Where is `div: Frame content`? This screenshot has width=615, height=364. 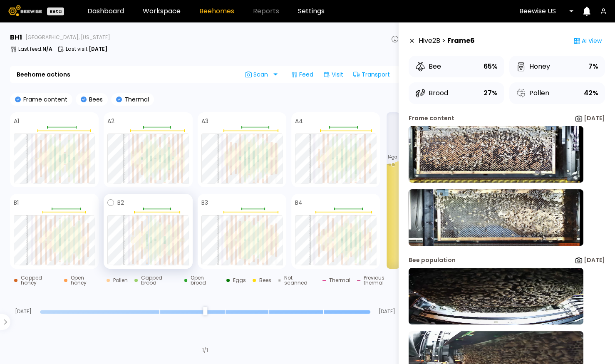 div: Frame content is located at coordinates (431, 118).